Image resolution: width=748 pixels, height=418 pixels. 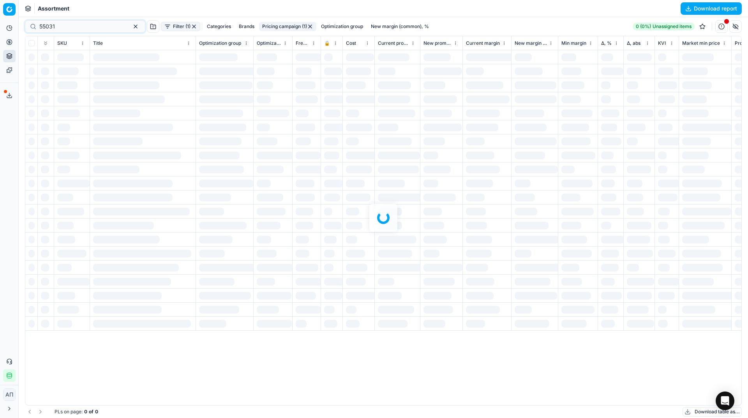 What do you see at coordinates (53, 9) in the screenshot?
I see `nav: breadcrumb` at bounding box center [53, 9].